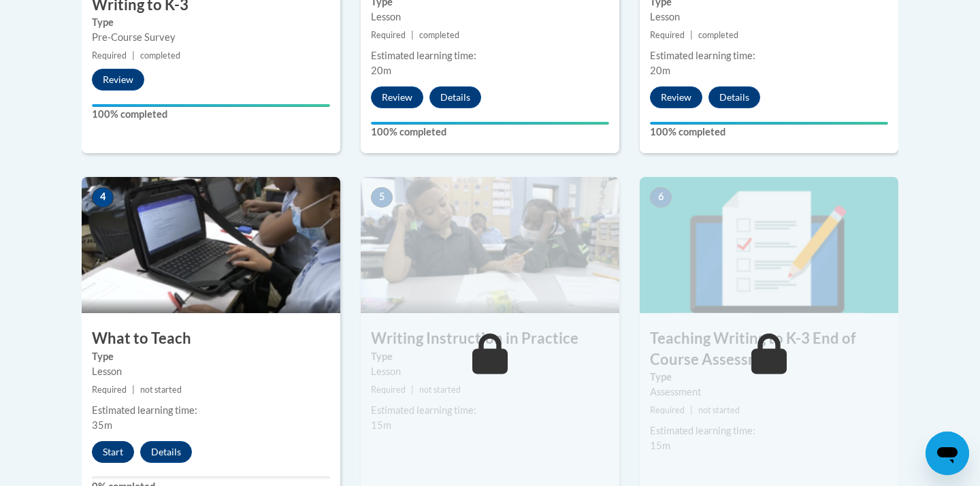  I want to click on h3: What to Teach, so click(211, 338).